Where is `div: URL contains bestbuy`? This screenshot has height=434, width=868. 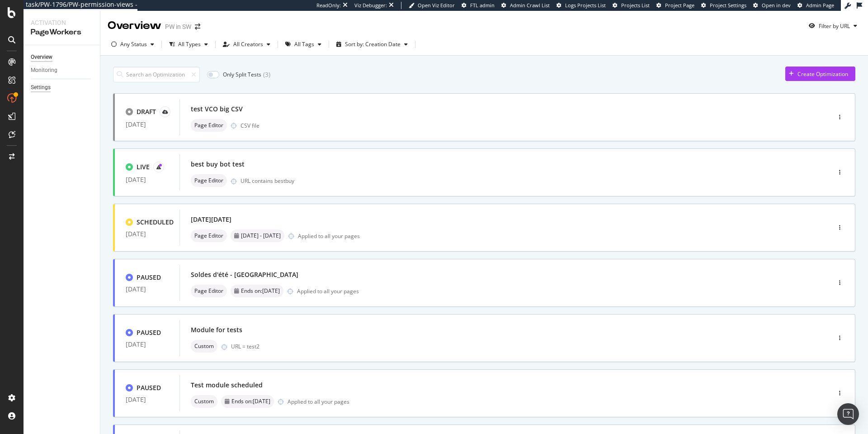
div: URL contains bestbuy is located at coordinates (517, 180).